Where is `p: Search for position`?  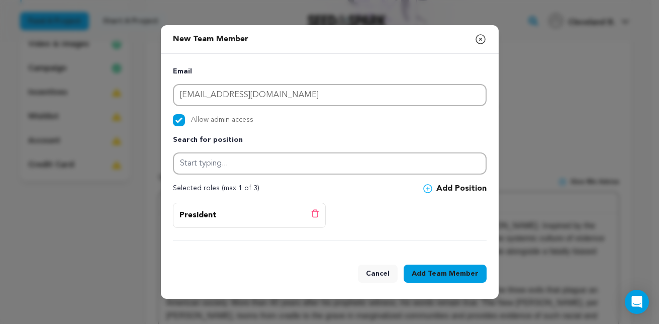
p: Search for position is located at coordinates (330, 140).